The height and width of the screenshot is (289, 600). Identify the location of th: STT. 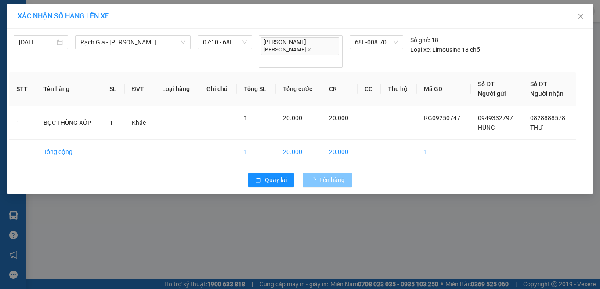
(23, 89).